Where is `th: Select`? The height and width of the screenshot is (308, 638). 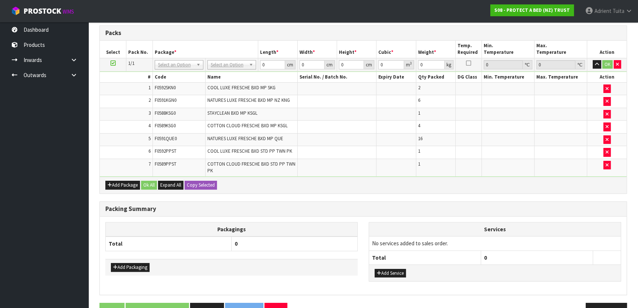
th: Select is located at coordinates (113, 49).